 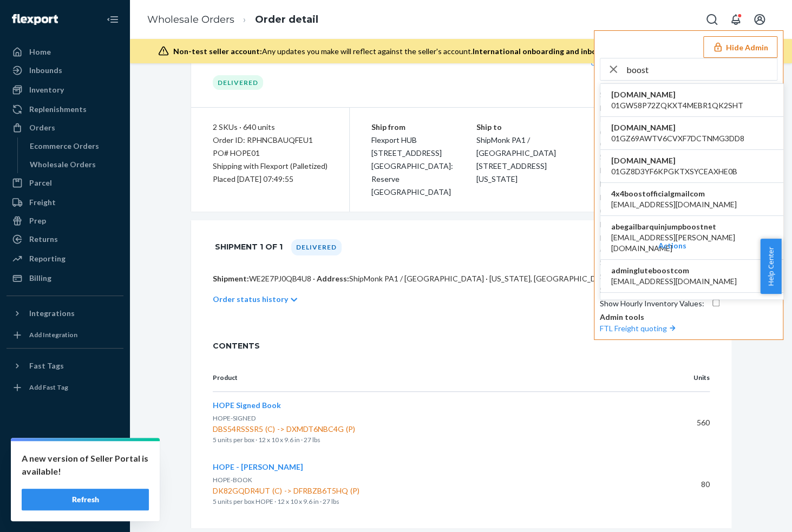 I want to click on a: Parcel, so click(x=65, y=183).